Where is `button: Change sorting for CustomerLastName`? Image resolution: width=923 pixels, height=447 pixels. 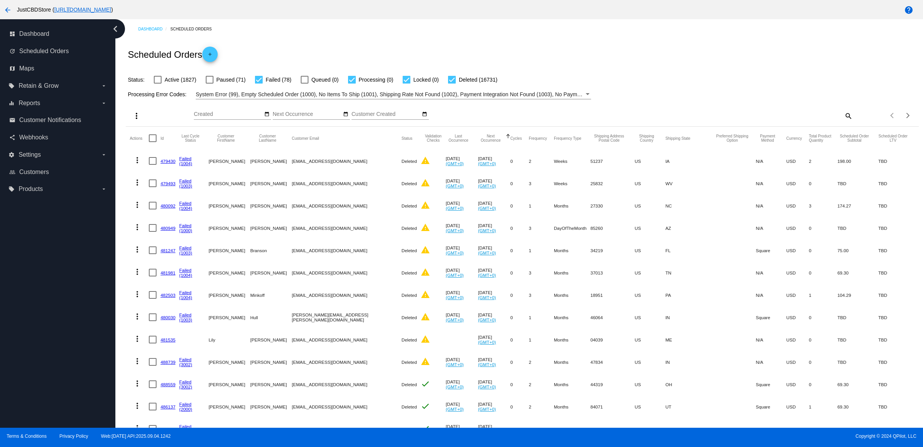
button: Change sorting for CustomerLastName is located at coordinates (268, 138).